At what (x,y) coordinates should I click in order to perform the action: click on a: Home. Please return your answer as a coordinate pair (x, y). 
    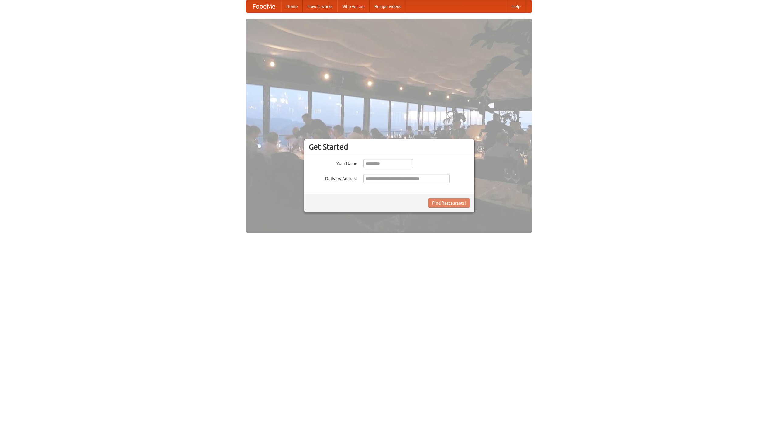
    Looking at the image, I should click on (292, 6).